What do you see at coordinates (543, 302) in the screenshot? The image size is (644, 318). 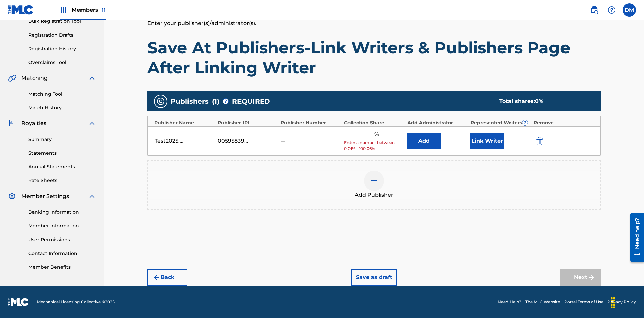 I see `a: The MLC Website` at bounding box center [543, 302].